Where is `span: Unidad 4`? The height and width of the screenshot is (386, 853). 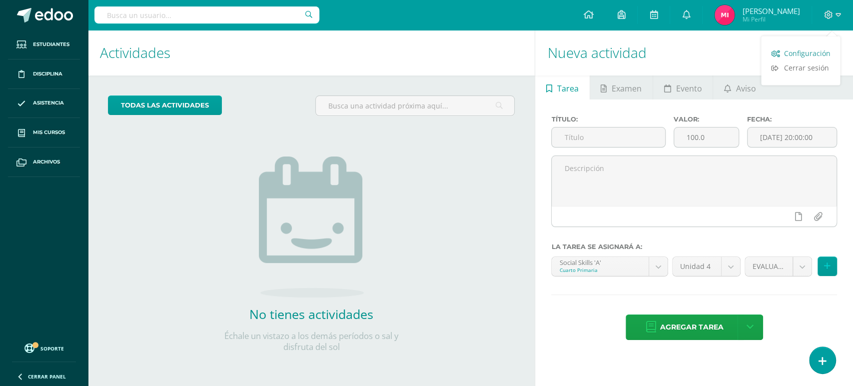 span: Unidad 4 is located at coordinates (696, 266).